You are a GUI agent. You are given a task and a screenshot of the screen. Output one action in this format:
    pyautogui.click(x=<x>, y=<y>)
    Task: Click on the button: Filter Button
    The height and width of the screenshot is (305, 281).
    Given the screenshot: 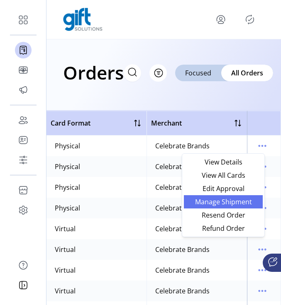 What is the action you would take?
    pyautogui.click(x=158, y=73)
    